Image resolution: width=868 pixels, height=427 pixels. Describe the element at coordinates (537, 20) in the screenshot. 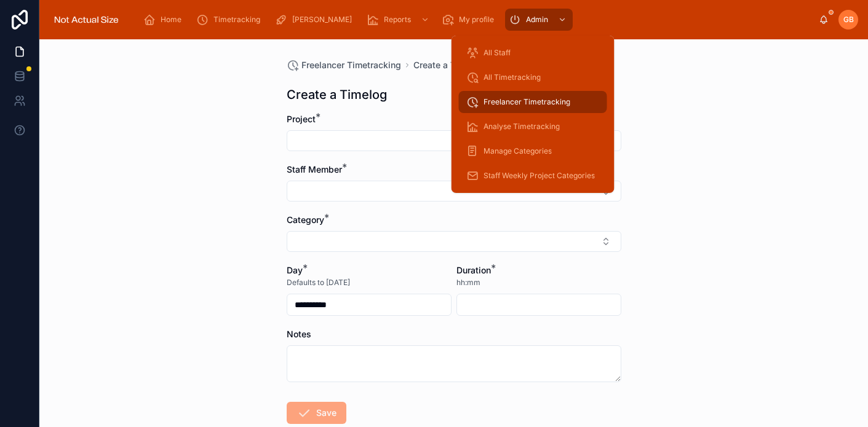

I see `span: Admin` at that location.